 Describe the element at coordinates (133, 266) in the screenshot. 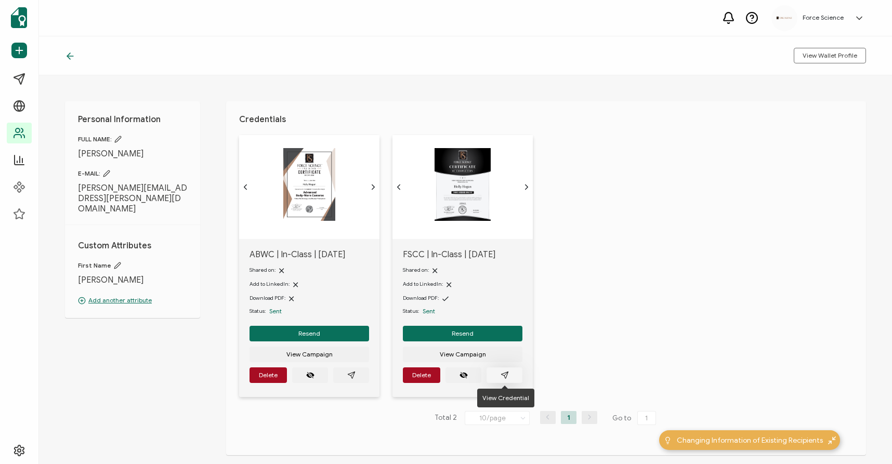

I see `span: First Name` at that location.